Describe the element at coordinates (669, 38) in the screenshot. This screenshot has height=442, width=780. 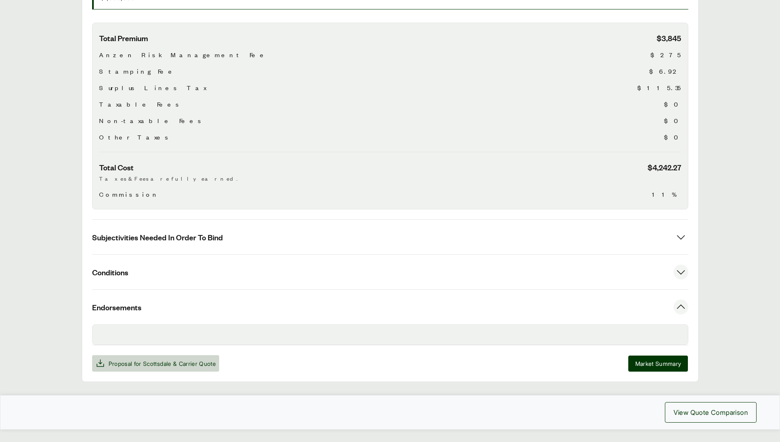
I see `span: $3,845` at that location.